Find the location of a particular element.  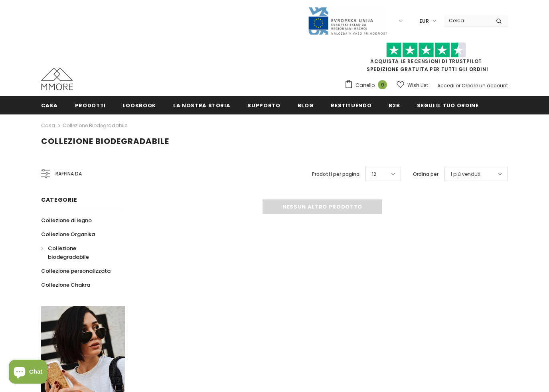

span: Categorie is located at coordinates (59, 200).